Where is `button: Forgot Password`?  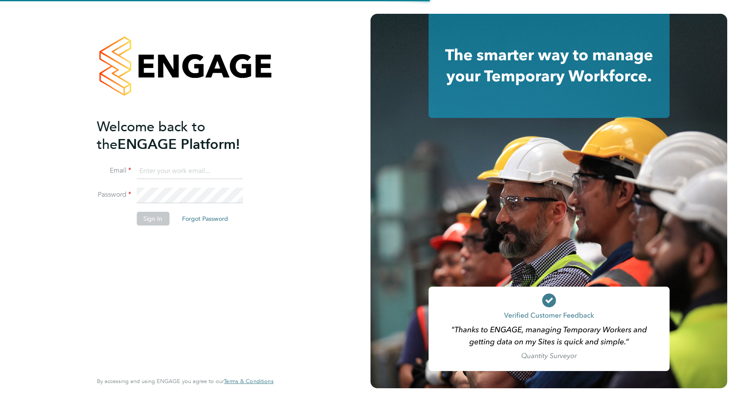 button: Forgot Password is located at coordinates (205, 219).